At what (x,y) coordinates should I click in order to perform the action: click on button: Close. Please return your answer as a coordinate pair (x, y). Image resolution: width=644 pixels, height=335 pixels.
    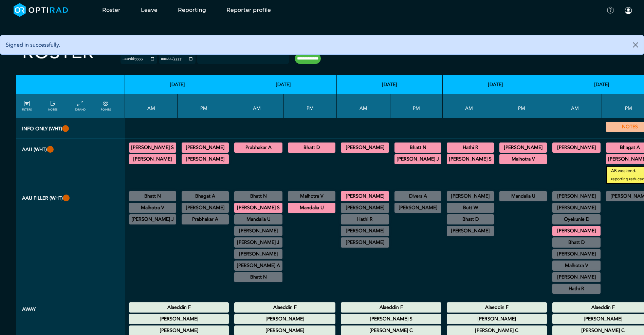
    Looking at the image, I should click on (636, 45).